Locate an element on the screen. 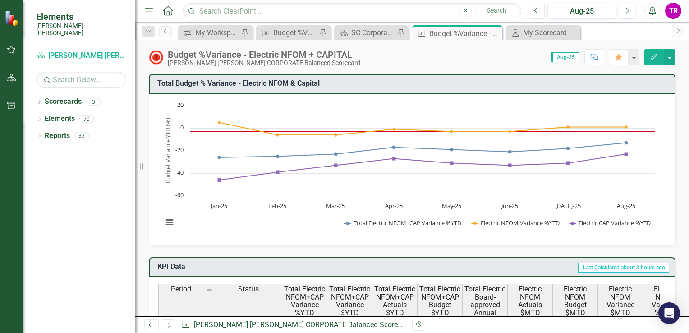 The height and width of the screenshot is (333, 689). text: Jan-25 is located at coordinates (219, 206).